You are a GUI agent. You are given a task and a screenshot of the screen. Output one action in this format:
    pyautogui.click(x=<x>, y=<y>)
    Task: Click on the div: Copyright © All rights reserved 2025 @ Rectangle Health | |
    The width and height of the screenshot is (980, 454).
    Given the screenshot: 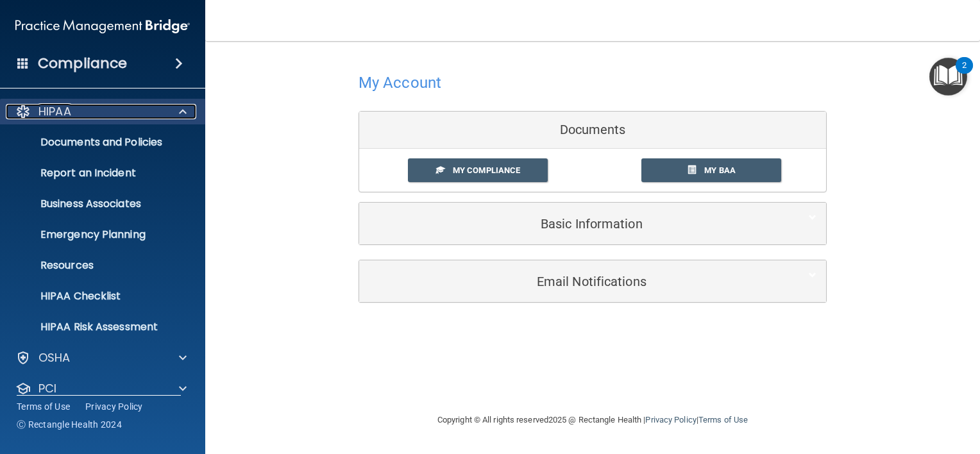 What is the action you would take?
    pyautogui.click(x=592, y=421)
    